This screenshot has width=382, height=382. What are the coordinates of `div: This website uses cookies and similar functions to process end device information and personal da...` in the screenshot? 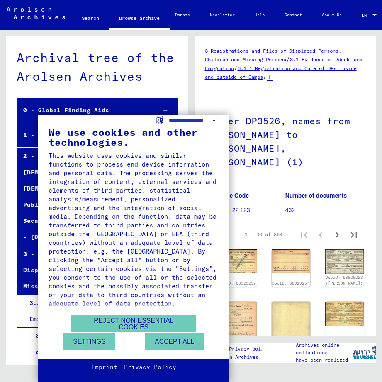 It's located at (133, 229).